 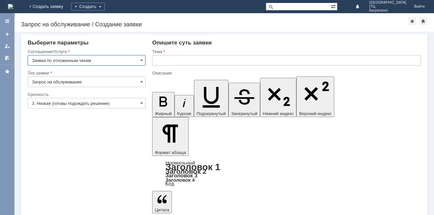 What do you see at coordinates (170, 136) in the screenshot?
I see `button: Формат абзаца` at bounding box center [170, 136].